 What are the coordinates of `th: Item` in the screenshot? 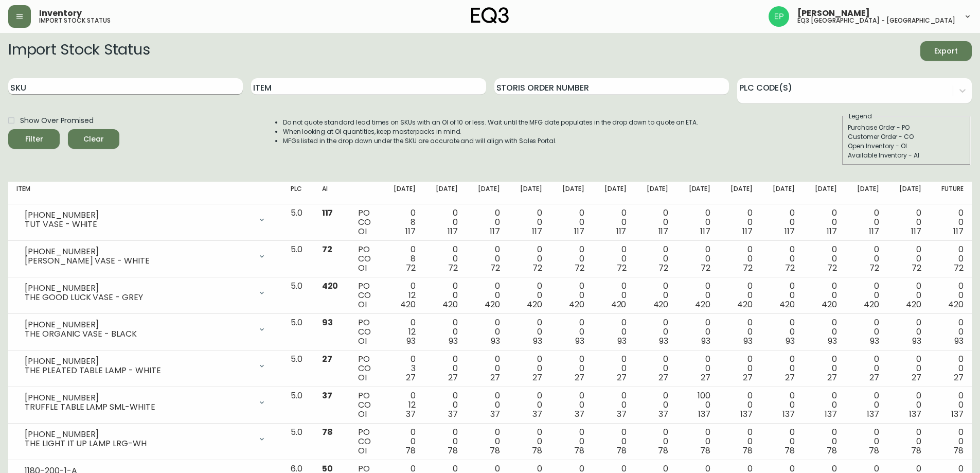 It's located at (145, 193).